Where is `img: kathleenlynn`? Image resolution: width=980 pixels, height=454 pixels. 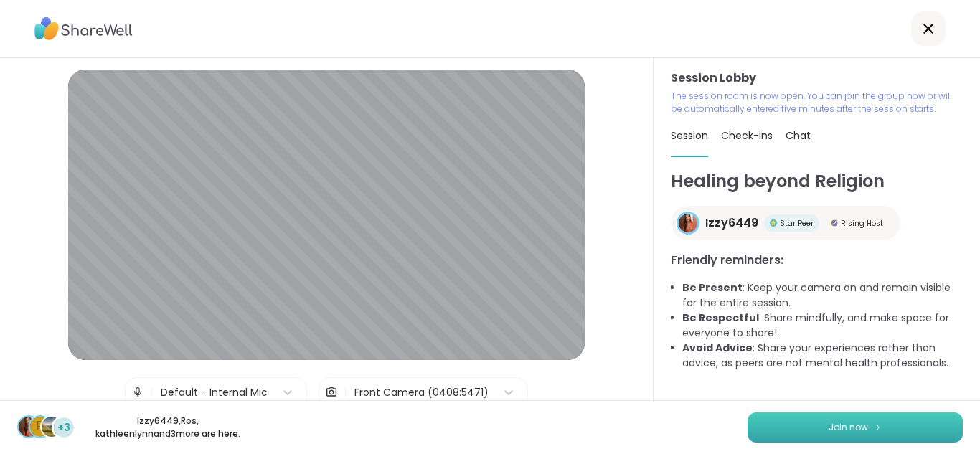 img: kathleenlynn is located at coordinates (52, 427).